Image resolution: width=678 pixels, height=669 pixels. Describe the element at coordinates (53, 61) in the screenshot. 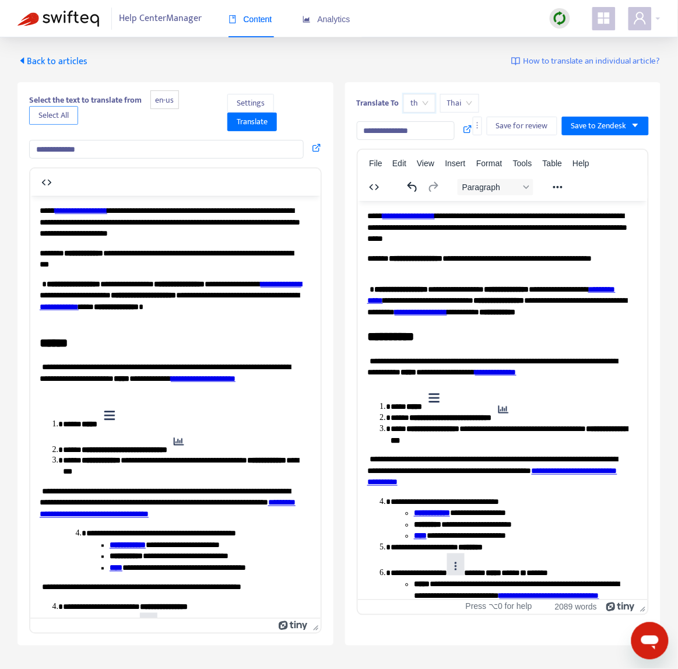

I see `span: Back to articles` at that location.